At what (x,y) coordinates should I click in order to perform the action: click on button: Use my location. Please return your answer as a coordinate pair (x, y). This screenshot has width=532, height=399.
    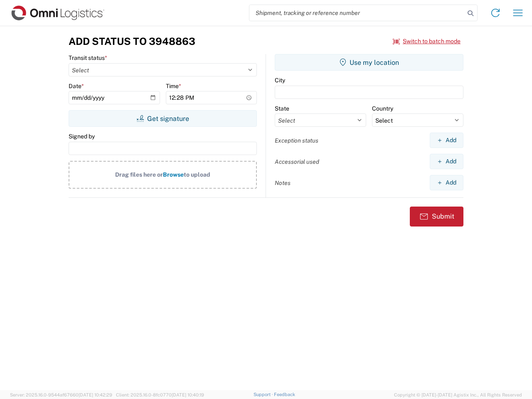
    Looking at the image, I should click on (368, 63).